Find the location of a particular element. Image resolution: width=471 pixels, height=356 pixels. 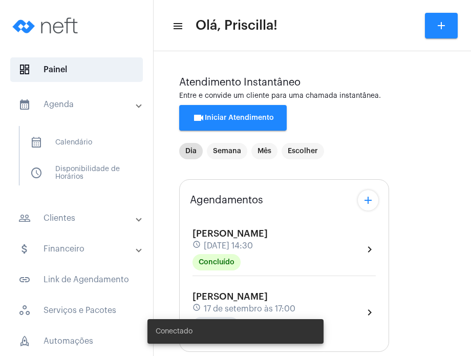

mat-expansion-panel-header: sidenav iconAgenda is located at coordinates (79, 104).